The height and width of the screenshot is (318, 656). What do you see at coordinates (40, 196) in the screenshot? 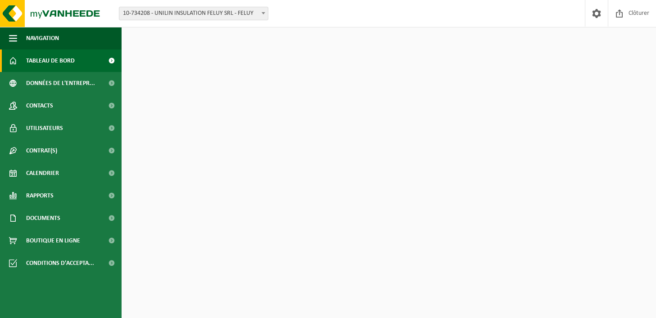
I see `span: Rapports` at bounding box center [40, 196].